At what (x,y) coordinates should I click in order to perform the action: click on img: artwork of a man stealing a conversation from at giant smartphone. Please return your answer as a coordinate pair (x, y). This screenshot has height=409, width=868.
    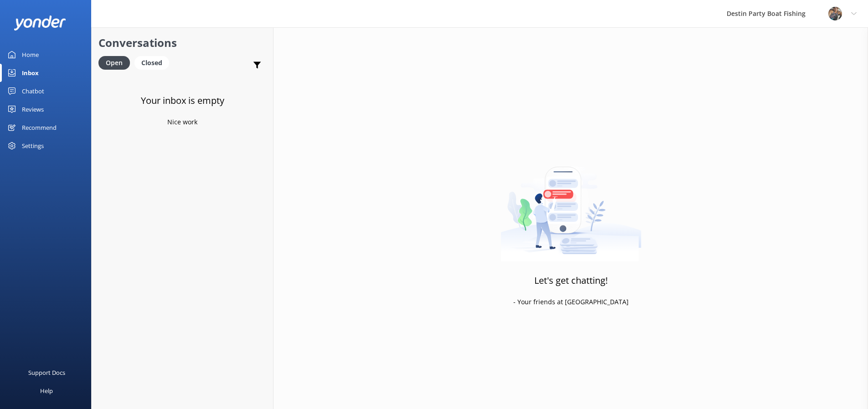
    Looking at the image, I should click on (571, 204).